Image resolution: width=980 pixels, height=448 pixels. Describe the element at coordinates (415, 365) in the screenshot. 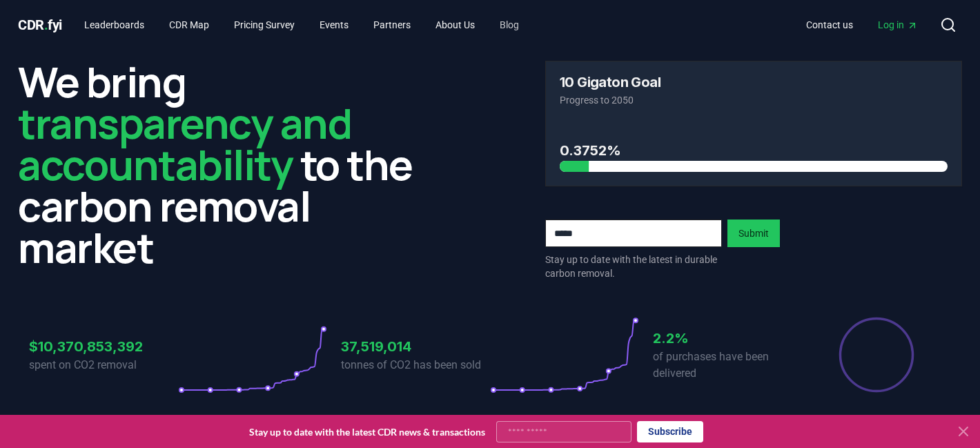

I see `p: tonnes of CO2 has been sold` at that location.